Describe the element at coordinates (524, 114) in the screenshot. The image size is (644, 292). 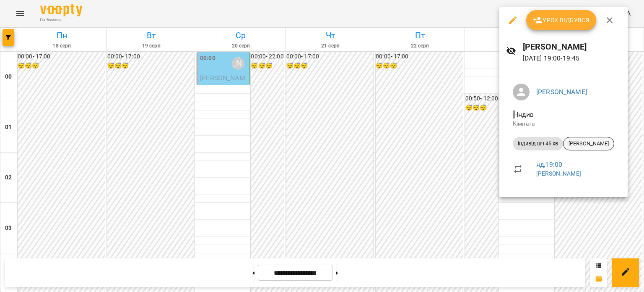
I see `span: - Індив` at that location.